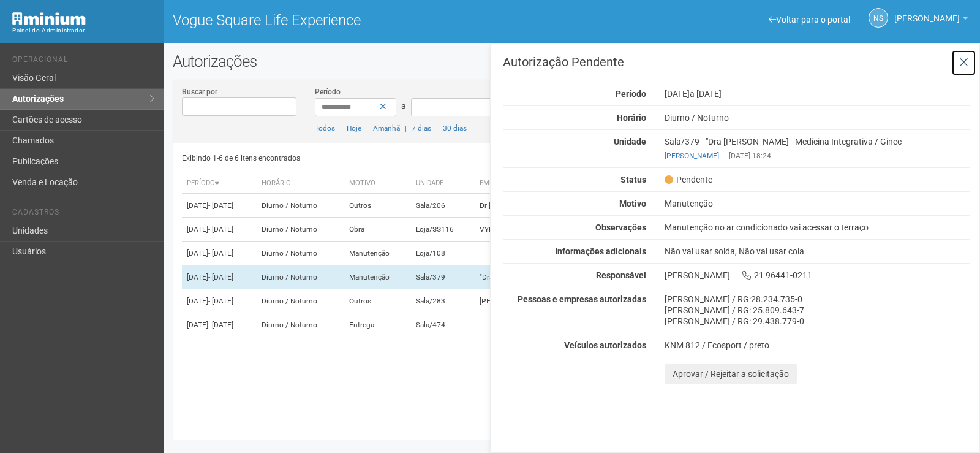 The image size is (980, 453). Describe the element at coordinates (377, 325) in the screenshot. I see `td: Entrega` at that location.